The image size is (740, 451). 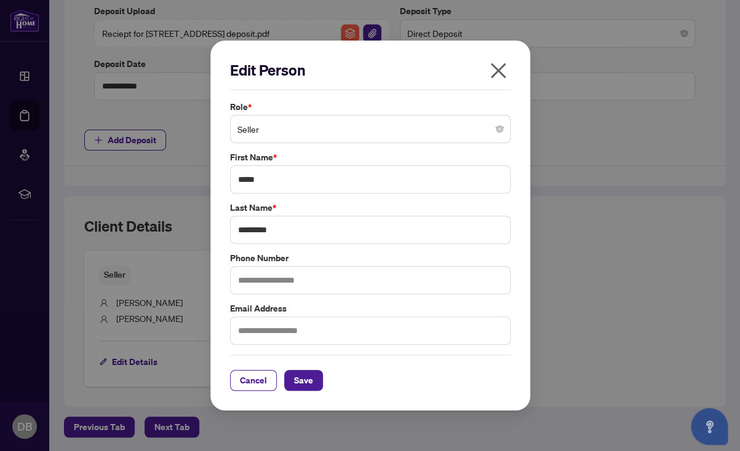 I want to click on h2: Edit Person, so click(x=370, y=70).